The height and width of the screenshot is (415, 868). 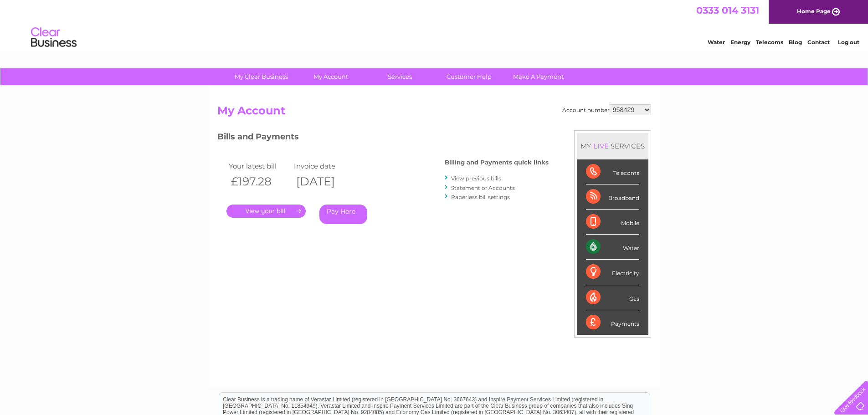 What do you see at coordinates (469, 77) in the screenshot?
I see `a: Customer Help` at bounding box center [469, 77].